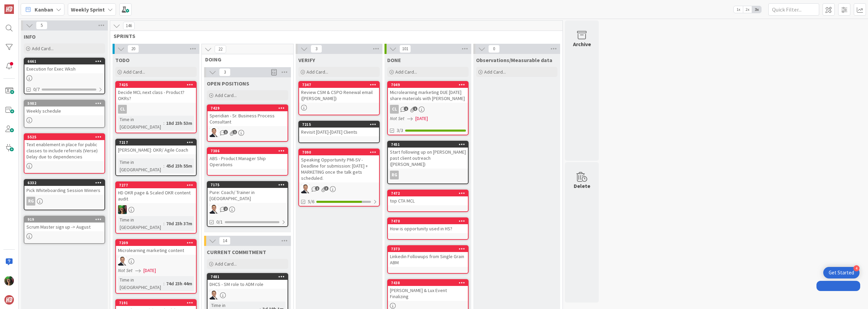 The image size is (868, 309). What do you see at coordinates (841, 273) in the screenshot?
I see `div: Open Get Started checklist, remaining modules: 4` at bounding box center [841, 273].